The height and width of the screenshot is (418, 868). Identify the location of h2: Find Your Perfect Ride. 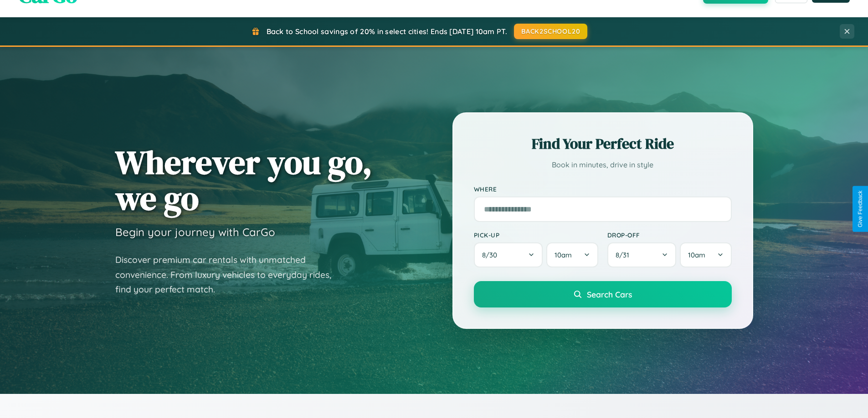
(603, 144).